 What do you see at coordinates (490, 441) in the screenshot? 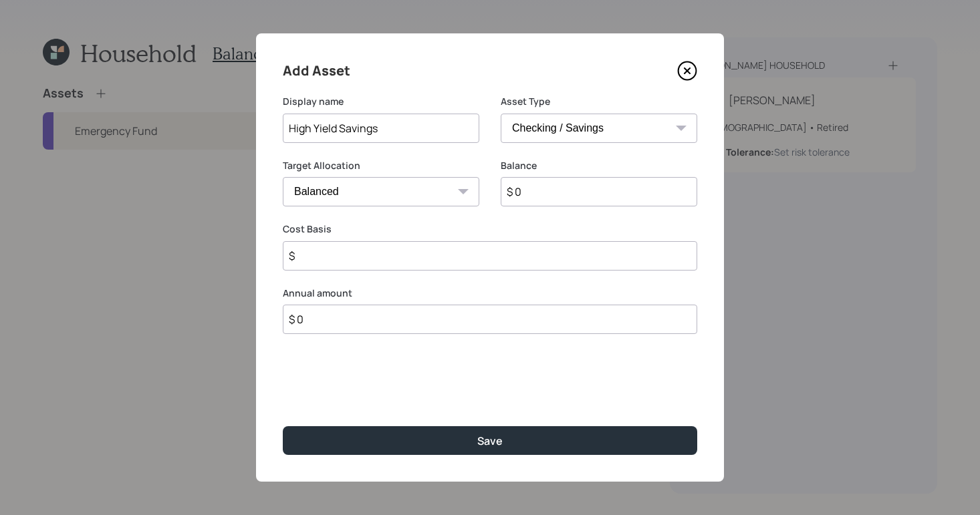
I see `div: Save` at bounding box center [490, 441].